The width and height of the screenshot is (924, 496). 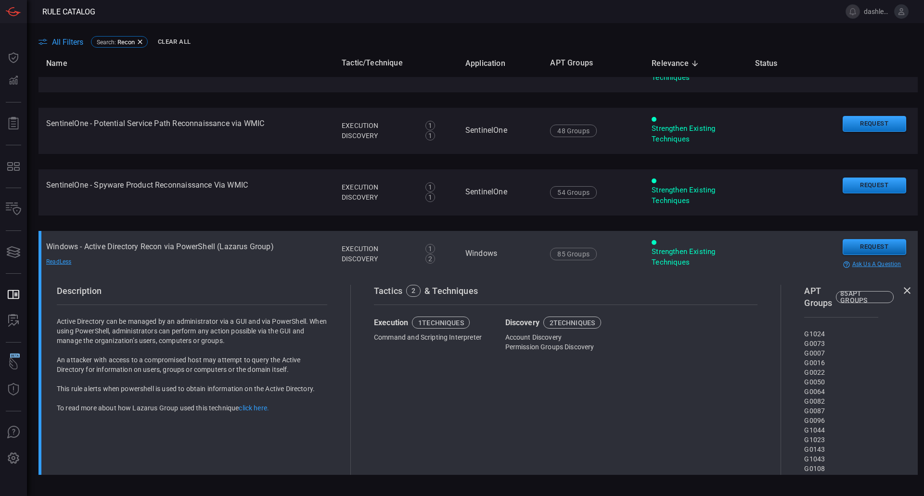 What do you see at coordinates (192, 331) in the screenshot?
I see `p: Active Directory can be managed by an administrator via a GUI and via PowerShell. When using Powe...` at bounding box center [192, 331].